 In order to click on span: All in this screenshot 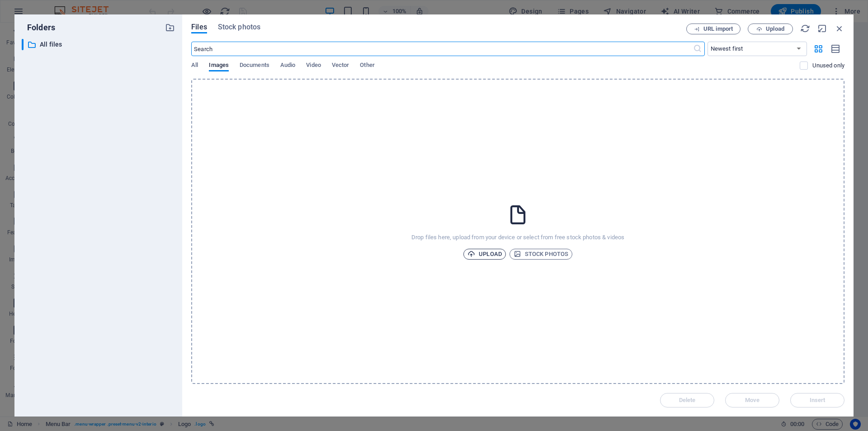, I will do `click(194, 66)`.